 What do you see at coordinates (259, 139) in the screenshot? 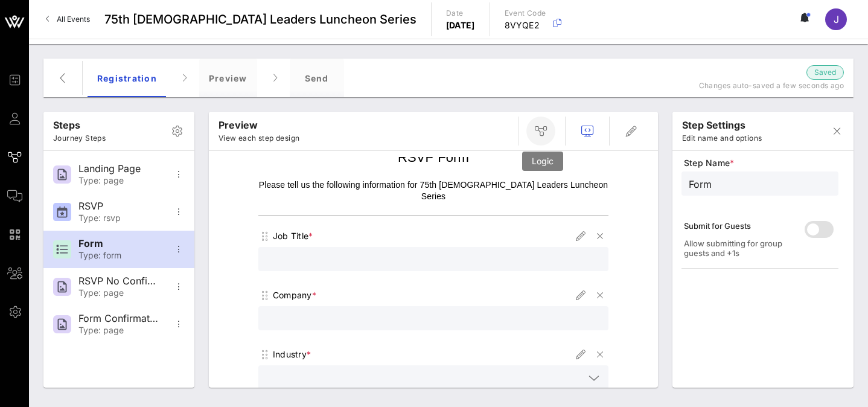
I see `p: View each step design` at bounding box center [259, 139].